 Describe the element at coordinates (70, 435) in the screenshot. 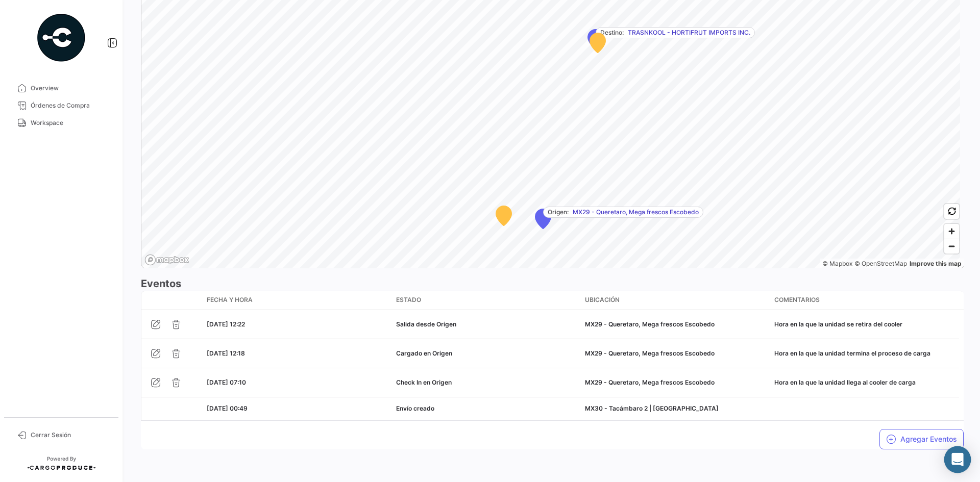

I see `span: Cerrar Sesión` at that location.